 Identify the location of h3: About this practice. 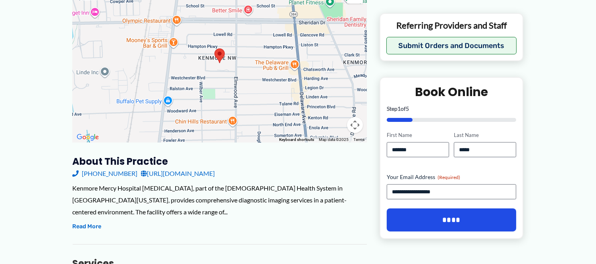
(220, 161).